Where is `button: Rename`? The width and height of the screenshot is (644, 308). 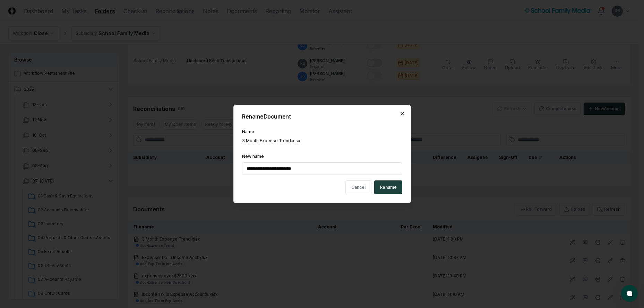
button: Rename is located at coordinates (388, 187).